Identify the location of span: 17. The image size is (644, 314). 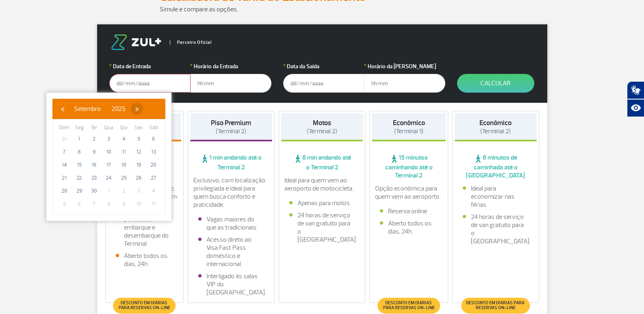
(109, 165).